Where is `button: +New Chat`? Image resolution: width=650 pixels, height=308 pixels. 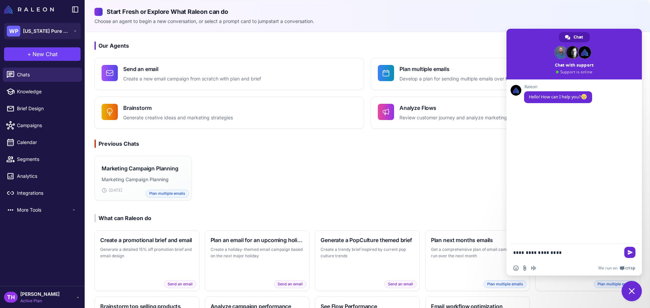 button: +New Chat is located at coordinates (42, 54).